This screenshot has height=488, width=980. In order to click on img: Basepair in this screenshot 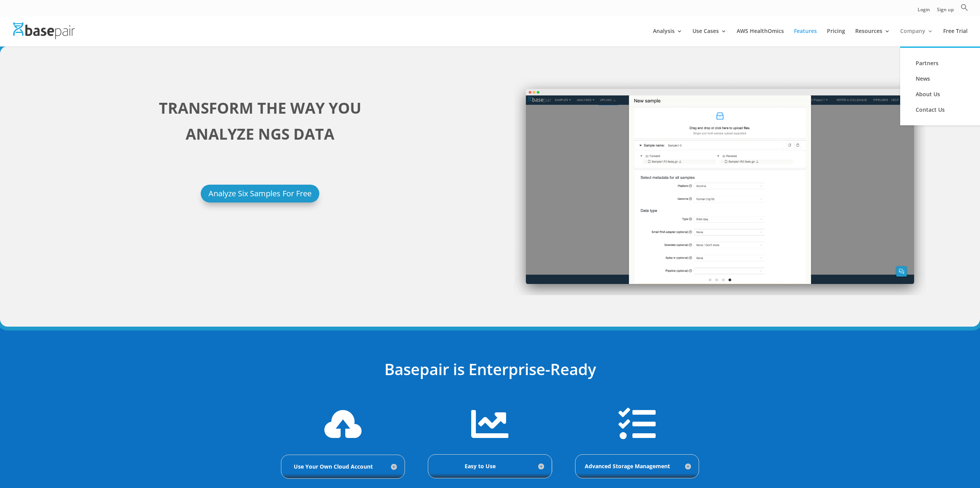, I will do `click(44, 31)`.